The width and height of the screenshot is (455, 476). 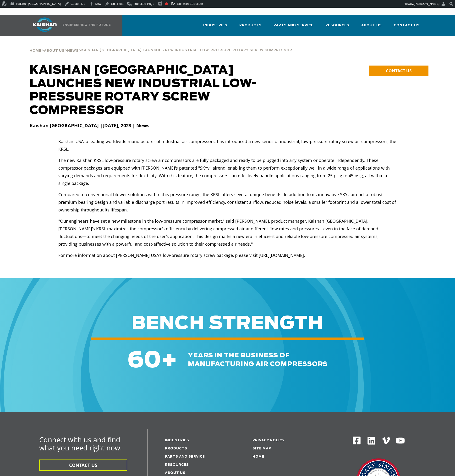 I want to click on img: Vimeo, so click(x=386, y=440).